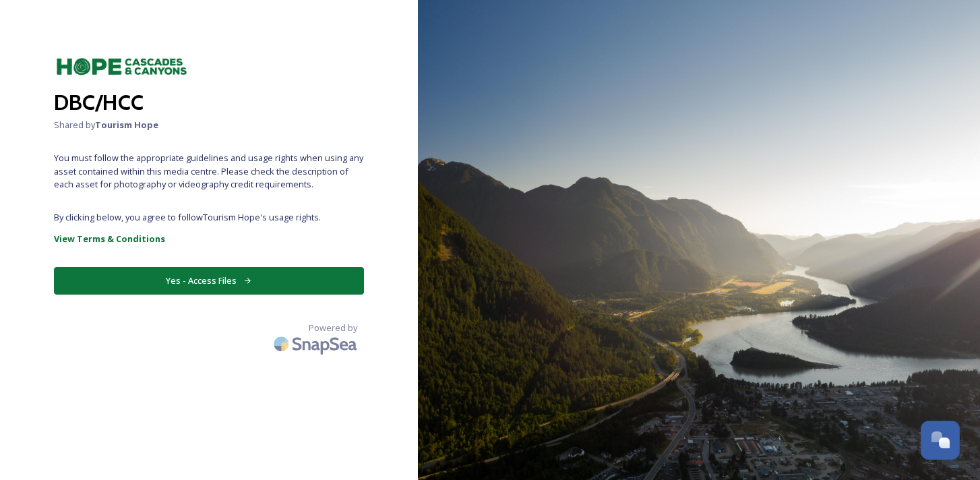 The width and height of the screenshot is (980, 480). Describe the element at coordinates (317, 344) in the screenshot. I see `img: SnapSea Logo` at that location.